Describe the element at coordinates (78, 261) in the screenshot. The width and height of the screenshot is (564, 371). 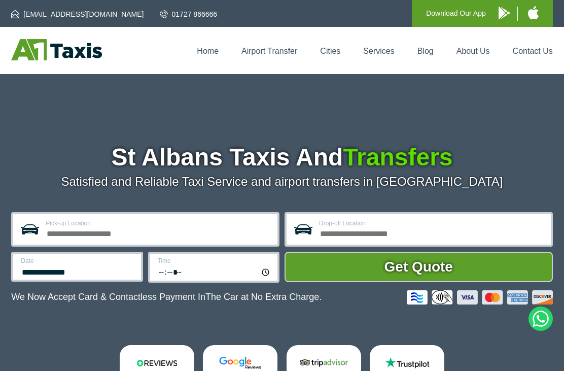
I see `label: Date` at that location.